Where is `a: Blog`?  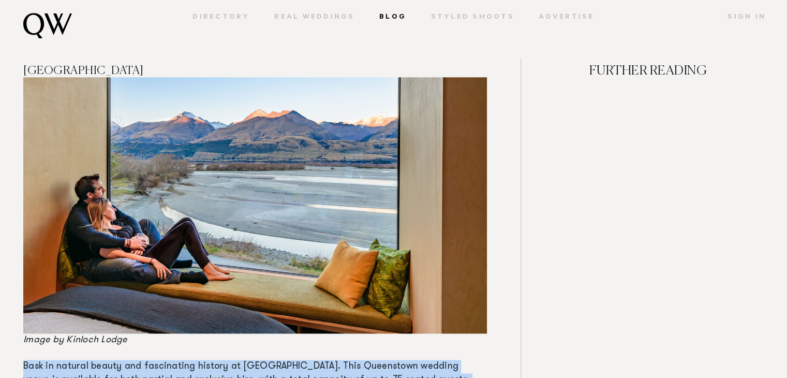 a: Blog is located at coordinates (393, 18).